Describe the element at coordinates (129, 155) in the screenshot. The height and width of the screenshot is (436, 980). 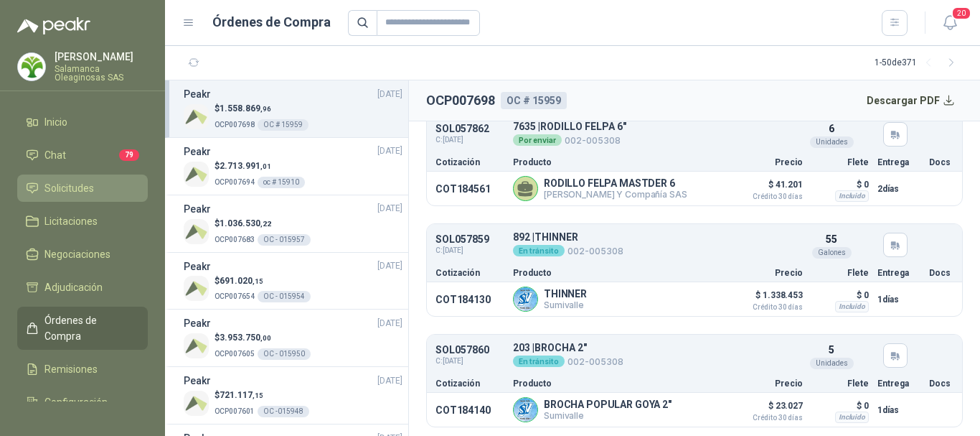
I see `span: 79` at that location.